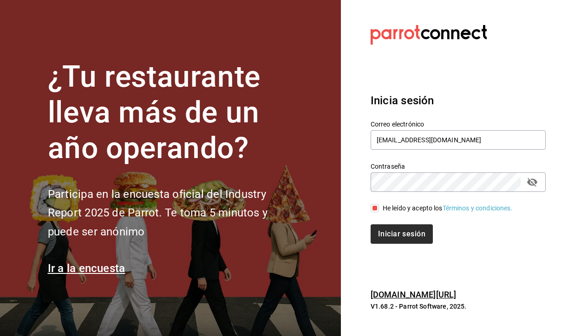 Image resolution: width=568 pixels, height=336 pixels. Describe the element at coordinates (458, 140) in the screenshot. I see `input: Ingresa tu correo electrónico` at that location.